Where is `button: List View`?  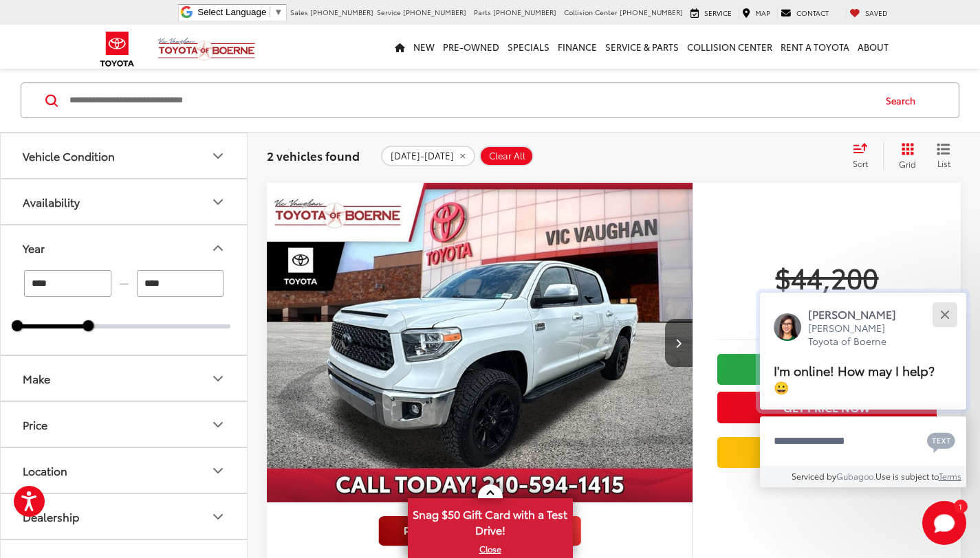
button: List View is located at coordinates (943, 156).